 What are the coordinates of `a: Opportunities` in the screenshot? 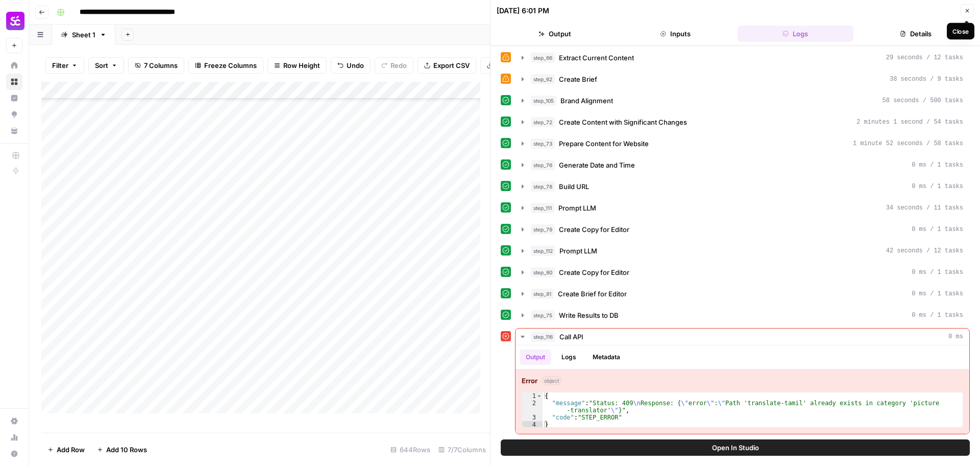 It's located at (14, 114).